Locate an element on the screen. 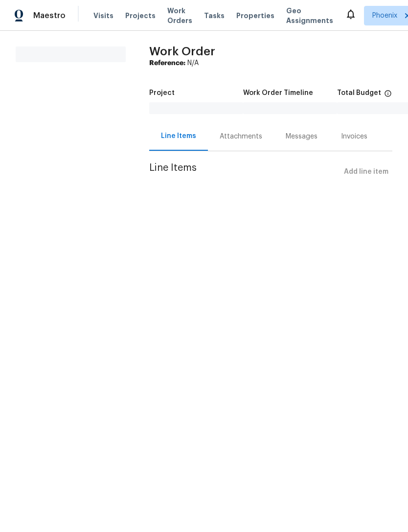 Image resolution: width=408 pixels, height=532 pixels. span: Geo Assignments is located at coordinates (310, 16).